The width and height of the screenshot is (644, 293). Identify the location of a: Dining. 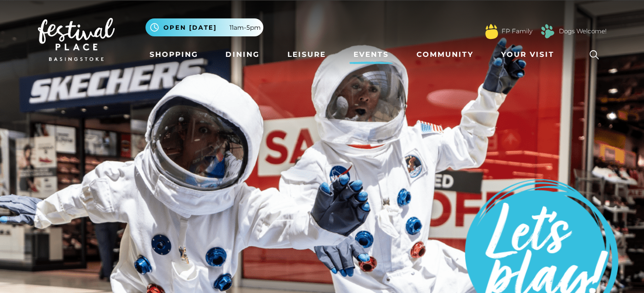
(242, 55).